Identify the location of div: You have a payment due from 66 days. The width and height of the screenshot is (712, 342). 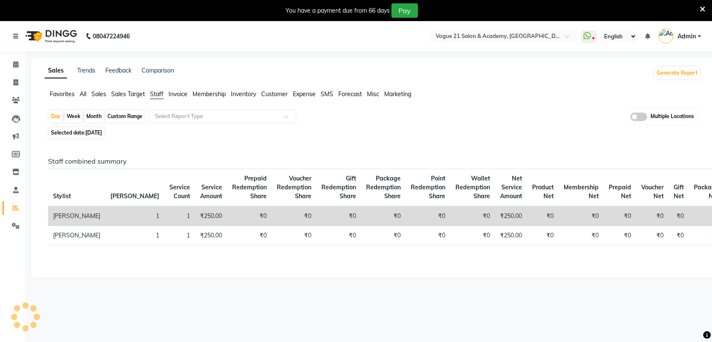
(337, 11).